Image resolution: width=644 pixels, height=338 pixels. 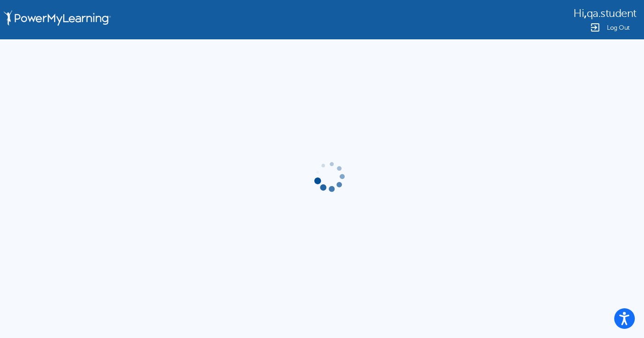 What do you see at coordinates (330, 177) in the screenshot?
I see `img: gif-load2.gif` at bounding box center [330, 177].